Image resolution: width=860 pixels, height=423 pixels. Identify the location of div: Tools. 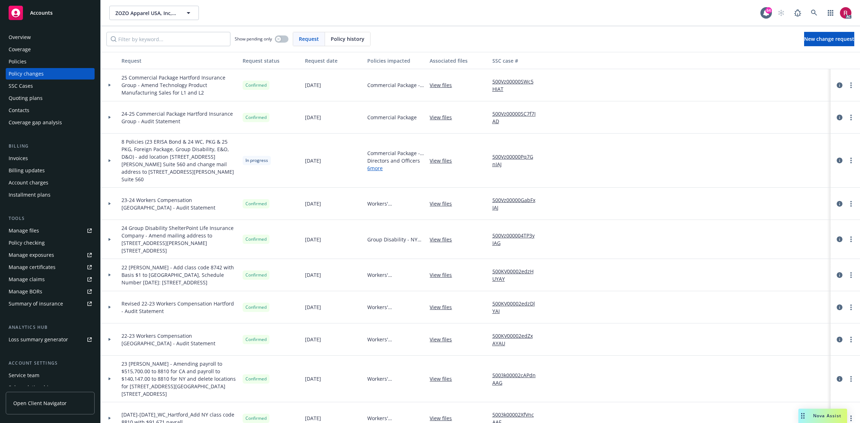
(50, 219).